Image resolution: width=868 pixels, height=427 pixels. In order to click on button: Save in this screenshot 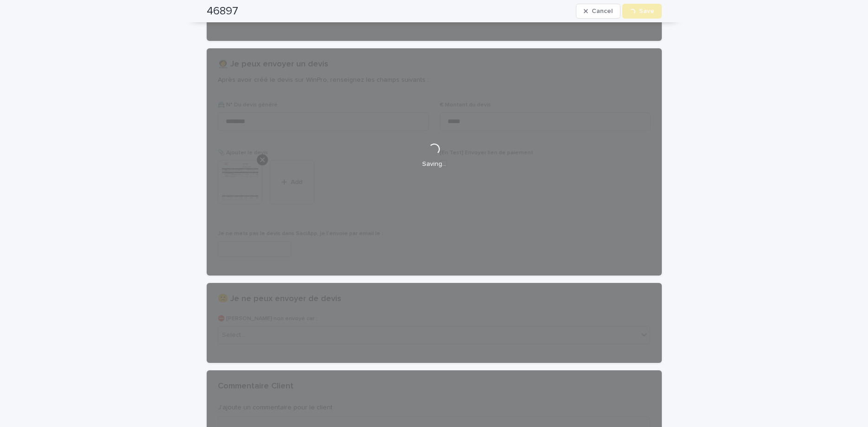, I will do `click(642, 11)`.